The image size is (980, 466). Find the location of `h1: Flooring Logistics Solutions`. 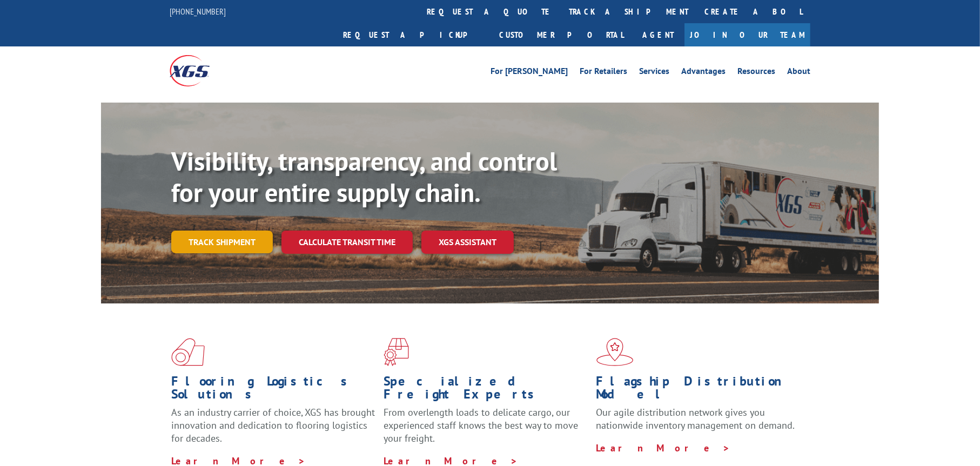

h1: Flooring Logistics Solutions is located at coordinates (273, 390).